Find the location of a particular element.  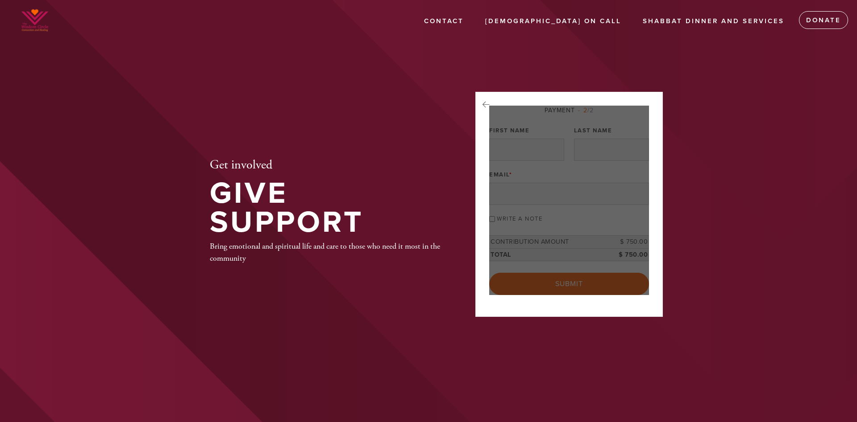

a: Contact is located at coordinates (443, 21).